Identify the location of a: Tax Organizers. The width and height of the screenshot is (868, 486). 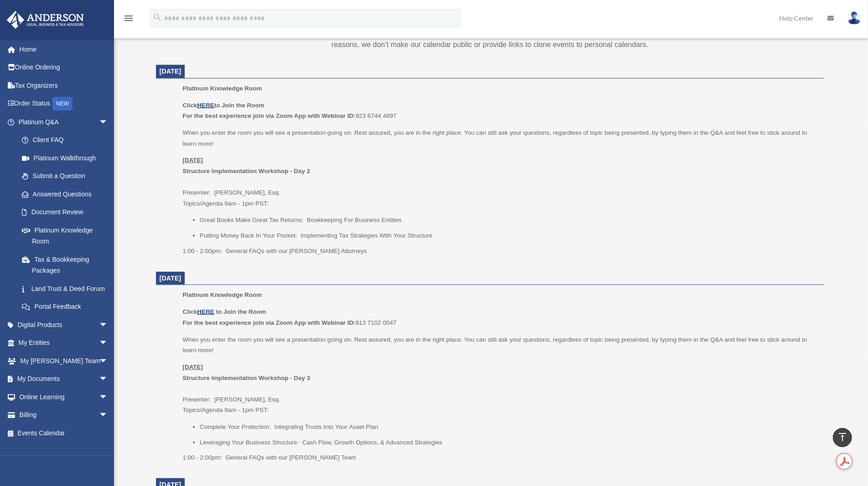
(64, 85).